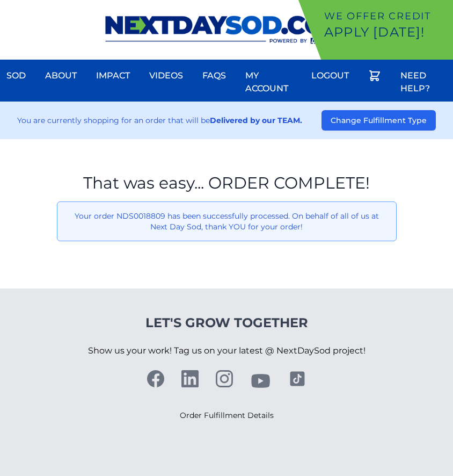 This screenshot has height=476, width=453. What do you see at coordinates (424, 82) in the screenshot?
I see `a: Need Help?` at bounding box center [424, 82].